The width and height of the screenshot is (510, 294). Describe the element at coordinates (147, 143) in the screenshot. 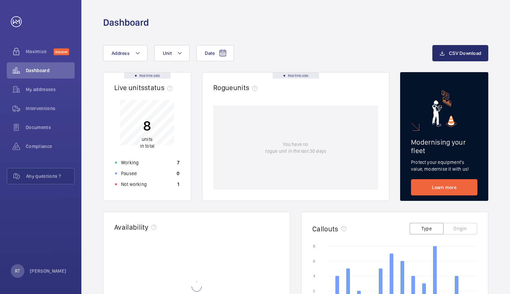

I see `p: in total` at that location.